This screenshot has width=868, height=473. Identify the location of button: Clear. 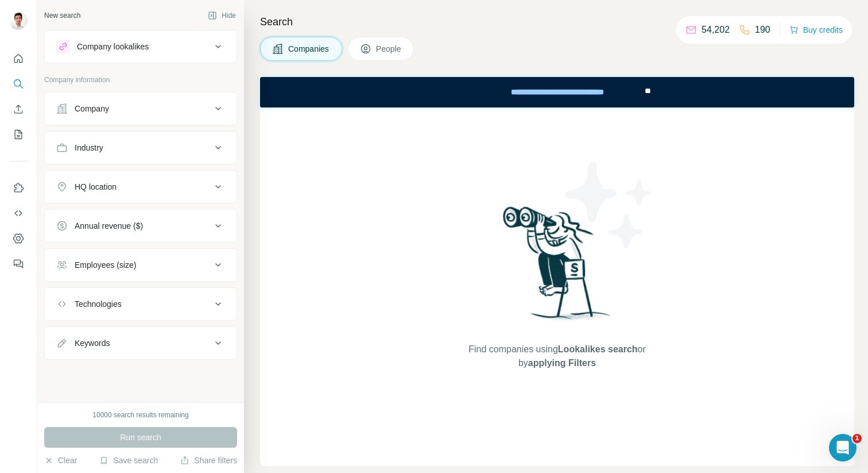
(60, 460).